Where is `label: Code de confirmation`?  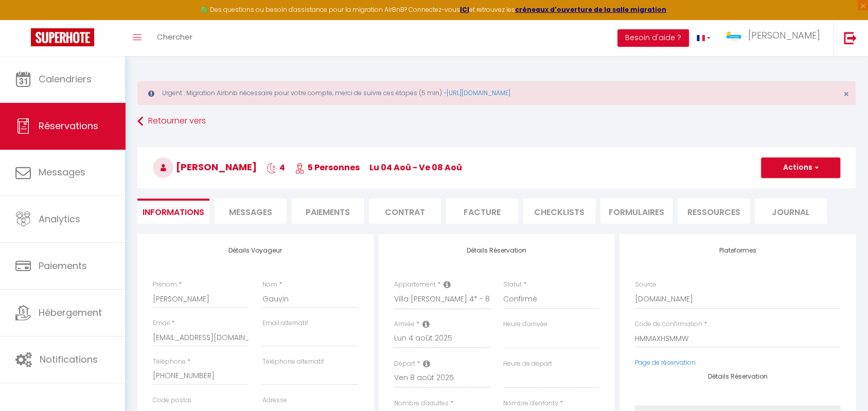
label: Code de confirmation is located at coordinates (668, 324).